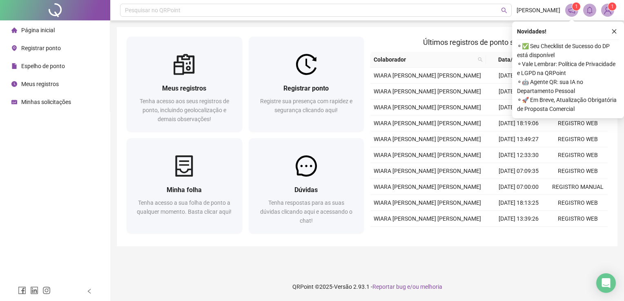  Describe the element at coordinates (14, 48) in the screenshot. I see `span: environment` at that location.